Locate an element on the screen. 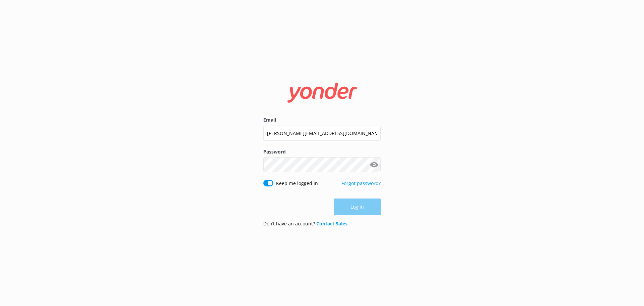 The width and height of the screenshot is (644, 306). label: Password is located at coordinates (322, 151).